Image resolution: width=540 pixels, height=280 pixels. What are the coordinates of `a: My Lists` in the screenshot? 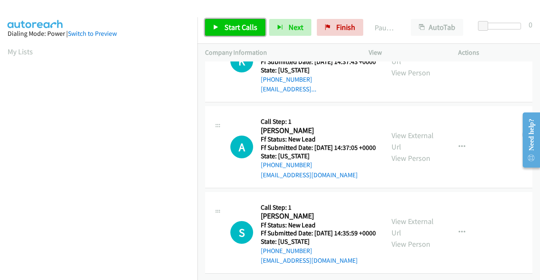 It's located at (20, 51).